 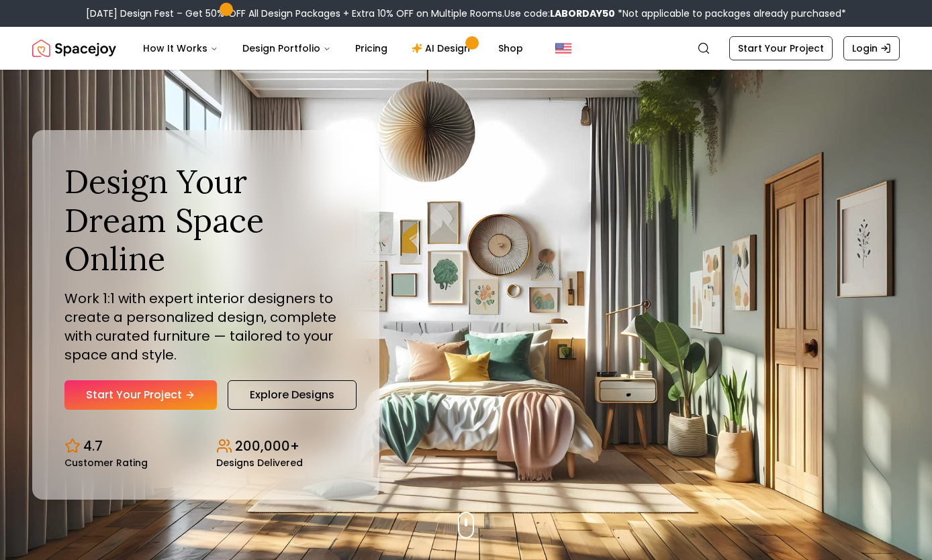 I want to click on div: Design stats, so click(x=205, y=447).